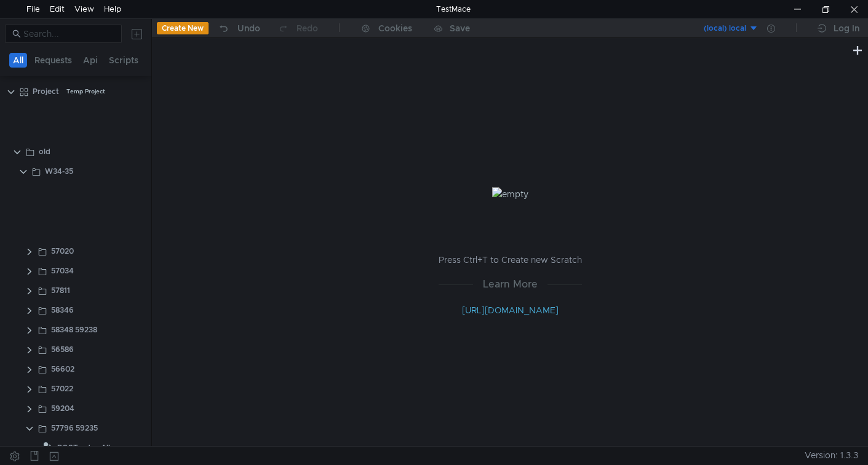 The width and height of the screenshot is (868, 465). I want to click on div: 56586, so click(62, 349).